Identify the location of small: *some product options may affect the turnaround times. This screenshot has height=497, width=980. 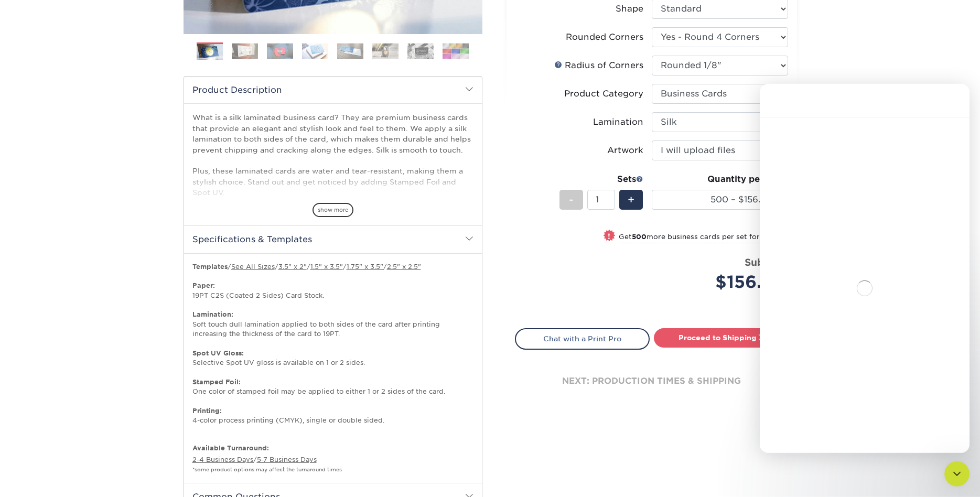
(267, 469).